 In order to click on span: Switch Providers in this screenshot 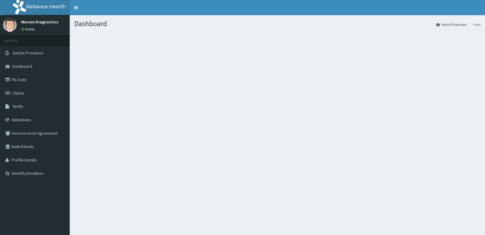, I will do `click(28, 53)`.